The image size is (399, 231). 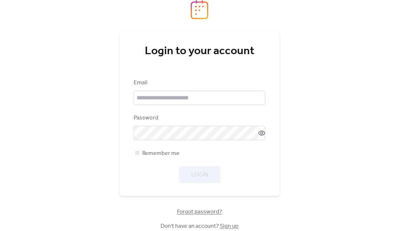 What do you see at coordinates (161, 153) in the screenshot?
I see `span: Remember me` at bounding box center [161, 153].